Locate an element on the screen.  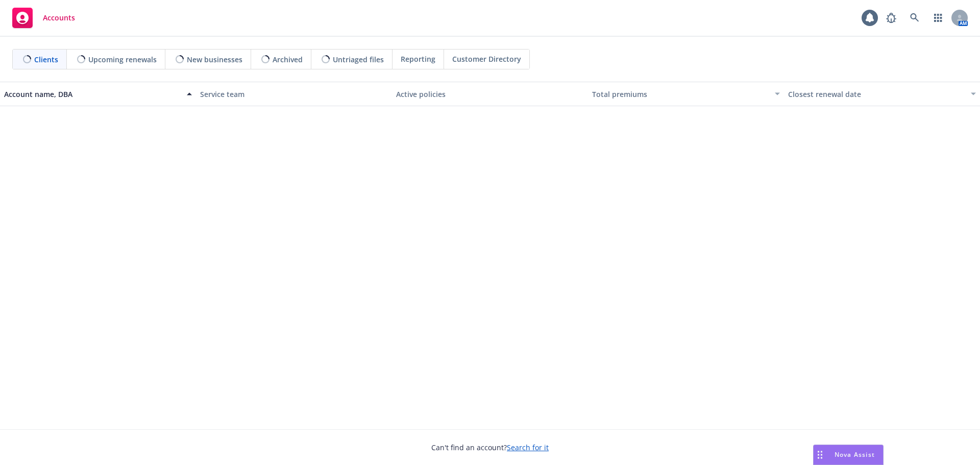
span: Clients is located at coordinates (46, 59).